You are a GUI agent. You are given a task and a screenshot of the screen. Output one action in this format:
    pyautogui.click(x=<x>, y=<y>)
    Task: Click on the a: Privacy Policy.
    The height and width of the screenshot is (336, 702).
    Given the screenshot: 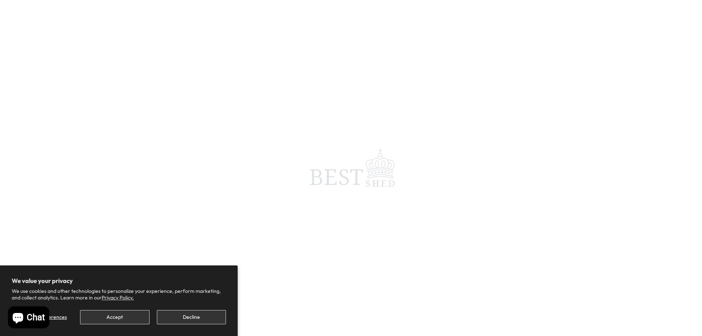 What is the action you would take?
    pyautogui.click(x=118, y=298)
    